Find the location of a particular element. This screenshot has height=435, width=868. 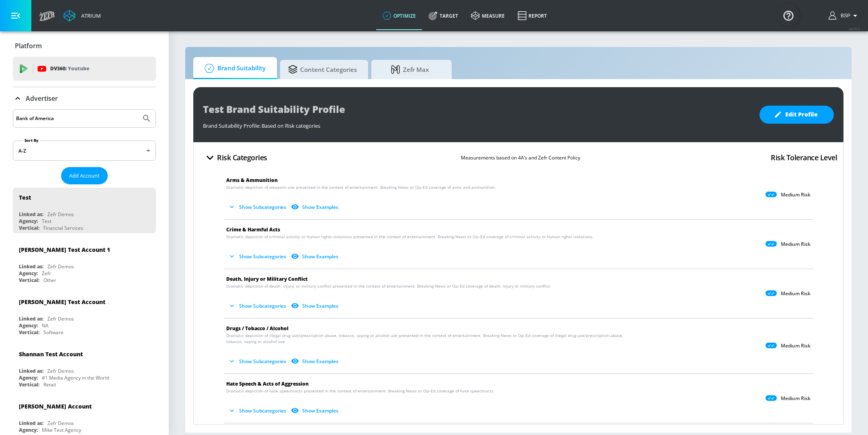

div: A-Z is located at coordinates (84, 151).